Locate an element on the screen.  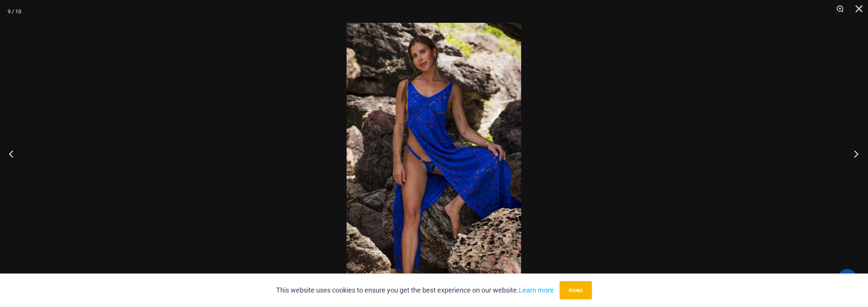
a: Learn more is located at coordinates (536, 290).